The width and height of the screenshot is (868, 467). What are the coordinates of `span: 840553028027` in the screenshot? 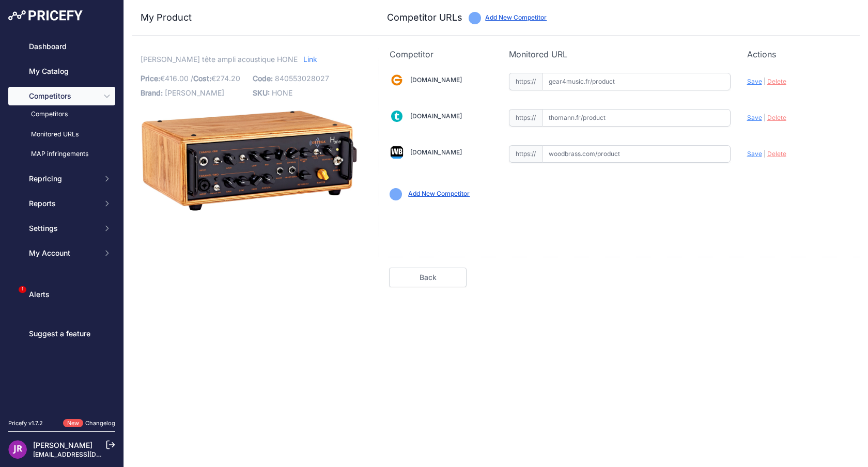 It's located at (302, 78).